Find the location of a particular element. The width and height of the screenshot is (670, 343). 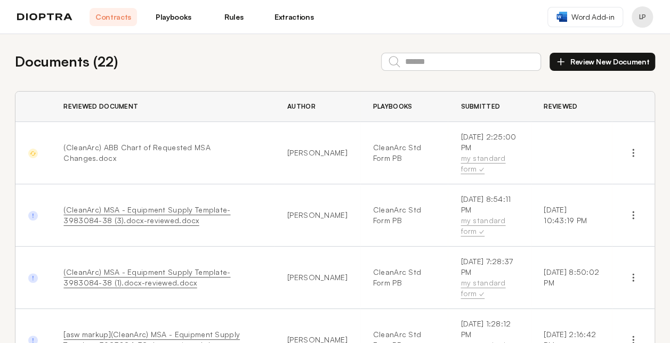

img: word is located at coordinates (562, 17).